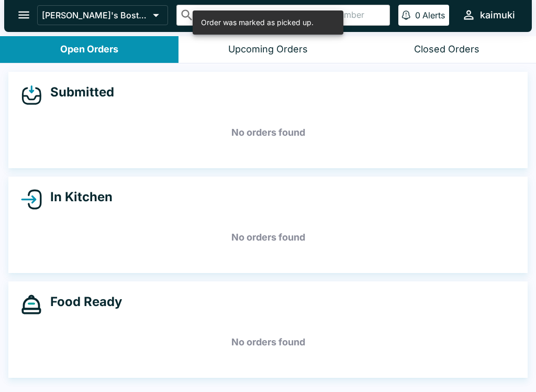 This screenshot has height=392, width=536. I want to click on p: 0, so click(418, 15).